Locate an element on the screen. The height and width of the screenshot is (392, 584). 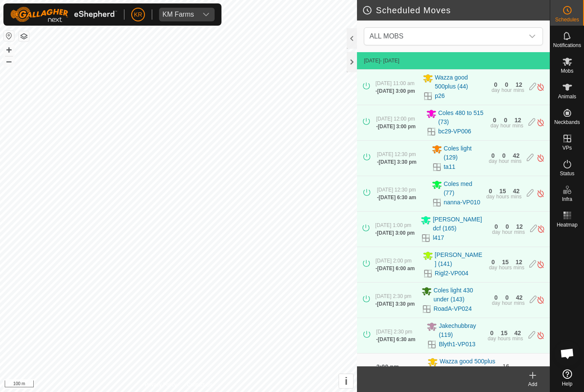
span: Coles light 430 under (143) is located at coordinates (460, 295).